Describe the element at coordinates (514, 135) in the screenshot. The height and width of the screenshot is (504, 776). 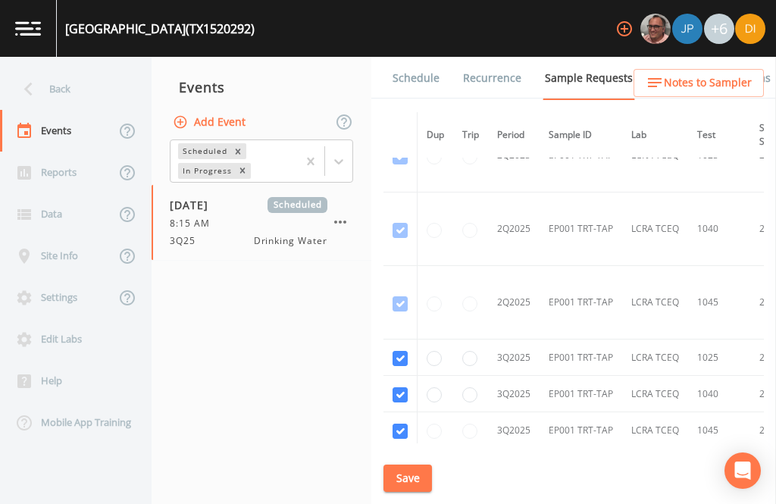
I see `th: Period` at that location.